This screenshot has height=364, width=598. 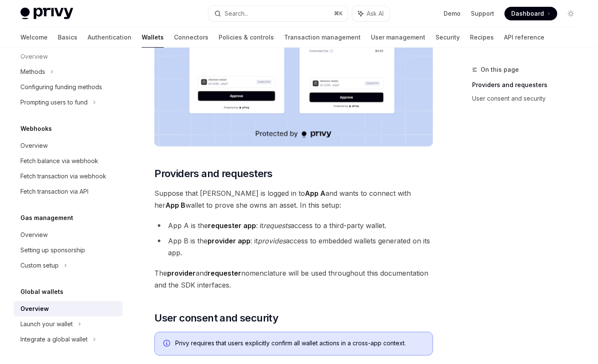 What do you see at coordinates (371, 14) in the screenshot?
I see `button: Ask AI` at bounding box center [371, 14].